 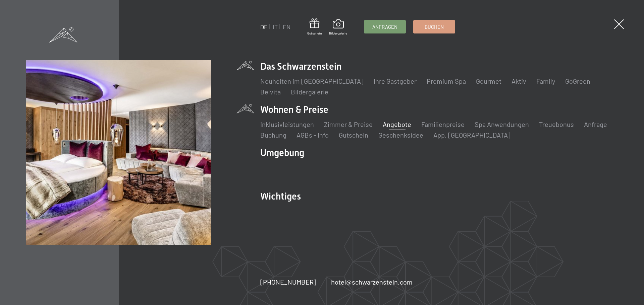 I want to click on a: AGBs - Info, so click(x=313, y=135).